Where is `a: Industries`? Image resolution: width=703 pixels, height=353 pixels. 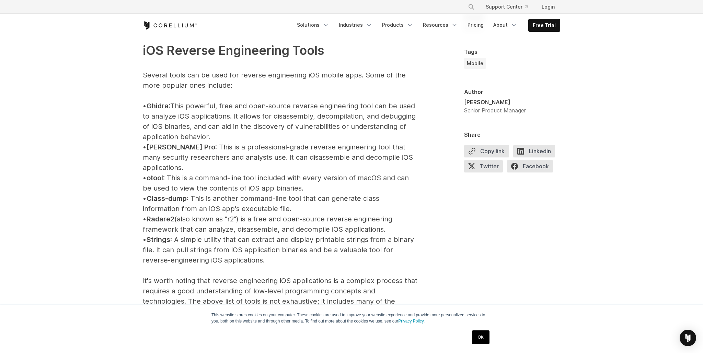 a: Industries is located at coordinates (355, 25).